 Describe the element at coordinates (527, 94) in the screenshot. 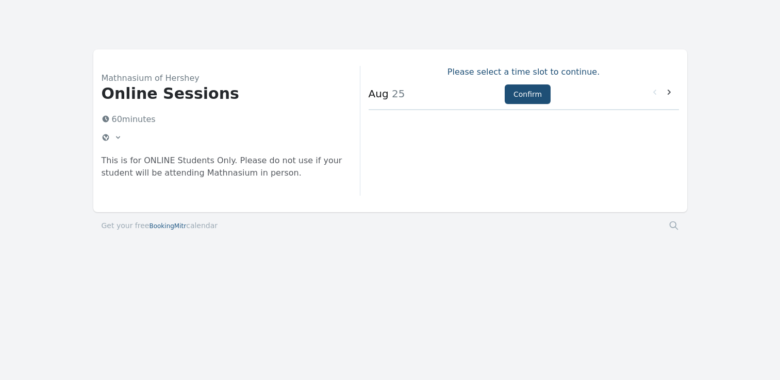

I see `button: Confirm` at that location.